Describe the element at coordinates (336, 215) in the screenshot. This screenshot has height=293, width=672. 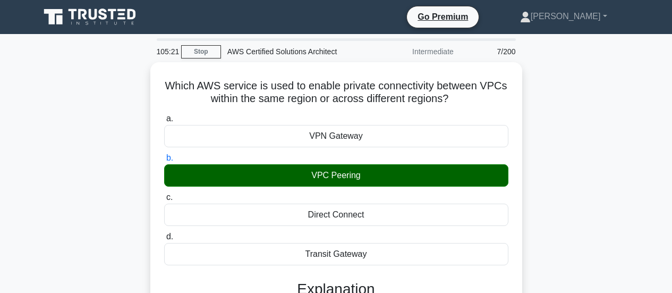
I see `div: Direct Connect` at that location.